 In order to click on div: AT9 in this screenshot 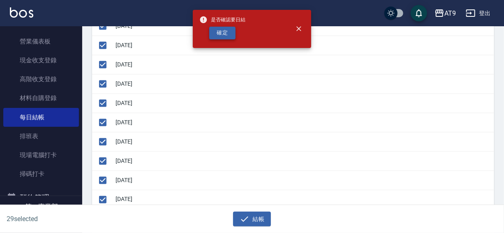, I will do `click(450, 13)`.